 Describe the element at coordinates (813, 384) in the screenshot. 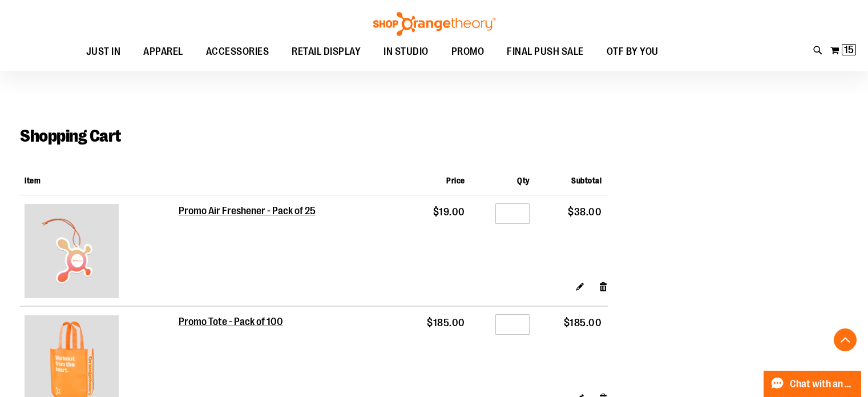

I see `button: Chat with an Expert` at that location.